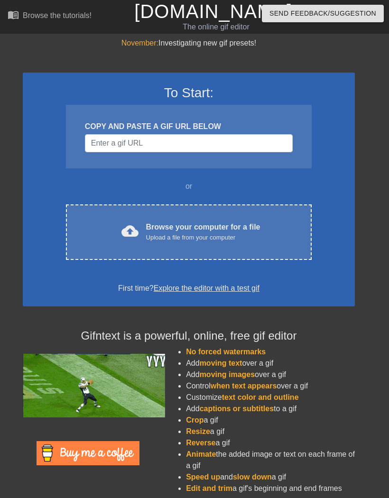 The width and height of the screenshot is (389, 498). What do you see at coordinates (270, 488) in the screenshot?
I see `li: a gif's beginning and end frames` at bounding box center [270, 488].